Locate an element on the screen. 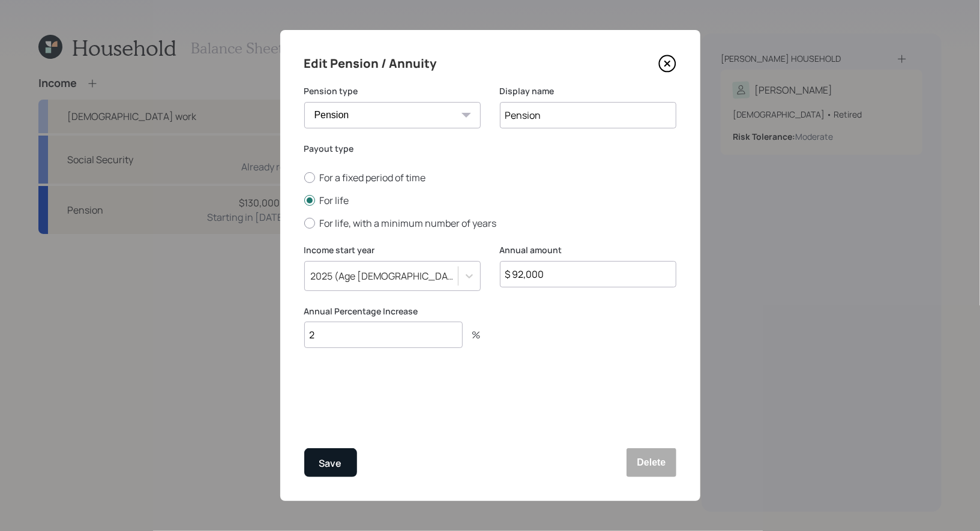  div: Save is located at coordinates (330, 463).